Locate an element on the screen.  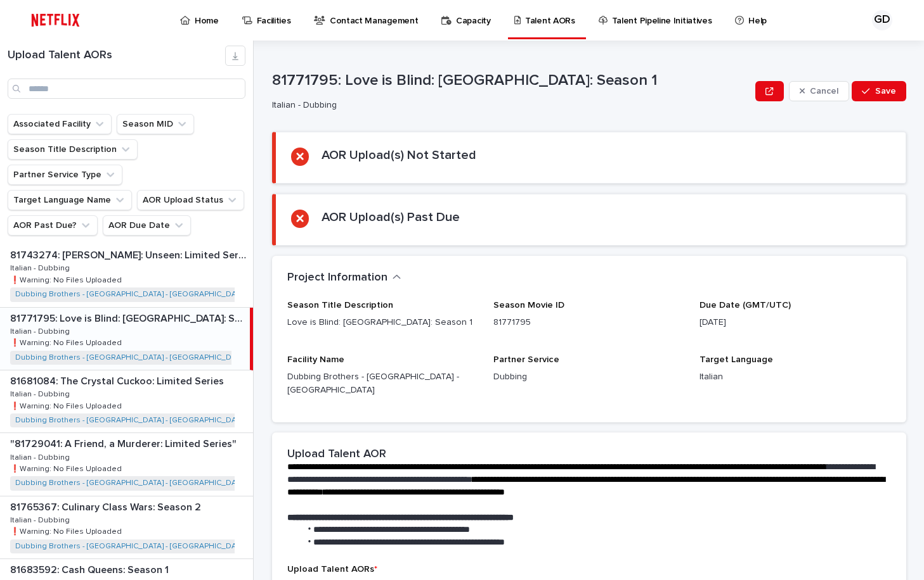
button: Target Language Name is located at coordinates (69, 200).